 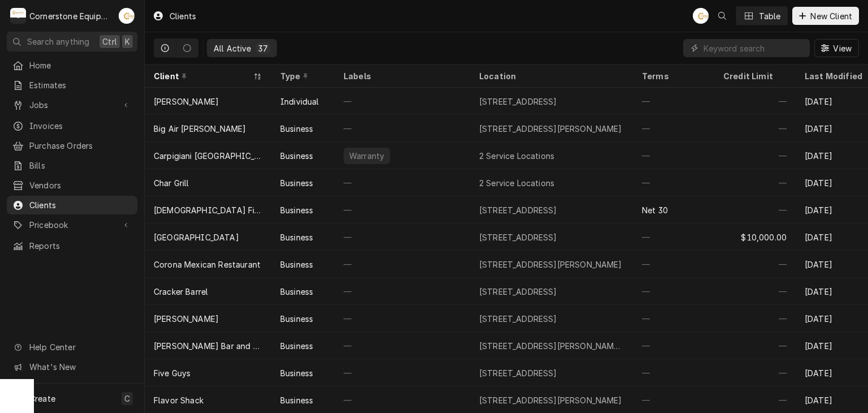 What do you see at coordinates (72, 65) in the screenshot?
I see `a: Home` at bounding box center [72, 65].